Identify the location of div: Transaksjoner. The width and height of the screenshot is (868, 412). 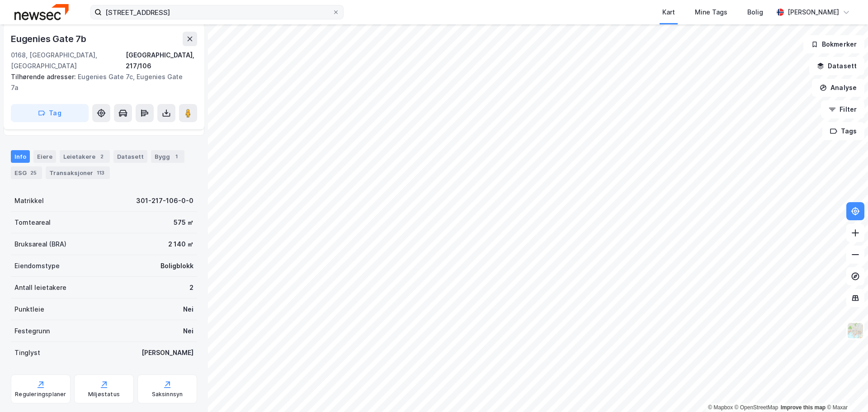
(78, 173).